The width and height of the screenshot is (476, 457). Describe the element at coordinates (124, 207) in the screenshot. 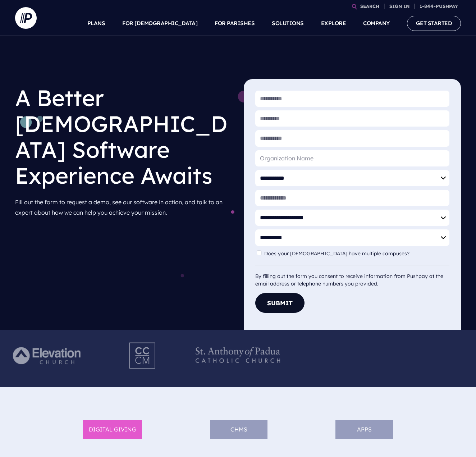

I see `p: Fill out the form to request a demo, see our software in action, and talk to an expert about how ...` at that location.